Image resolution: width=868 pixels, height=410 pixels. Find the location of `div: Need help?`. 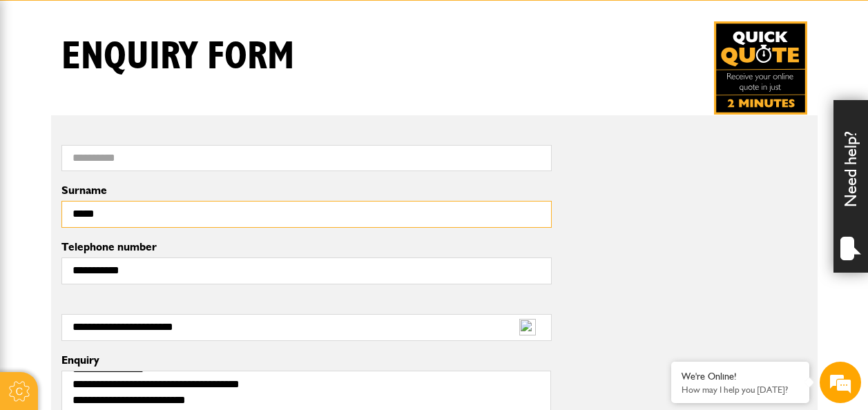

div: Need help? is located at coordinates (851, 186).